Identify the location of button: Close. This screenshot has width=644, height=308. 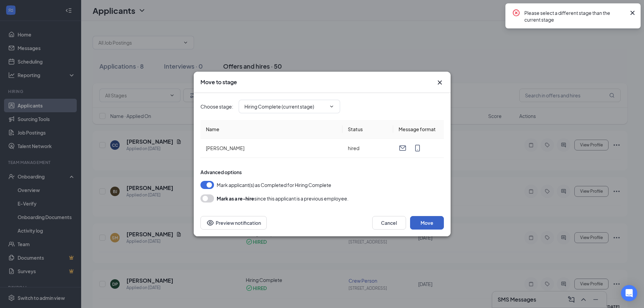
(440, 83).